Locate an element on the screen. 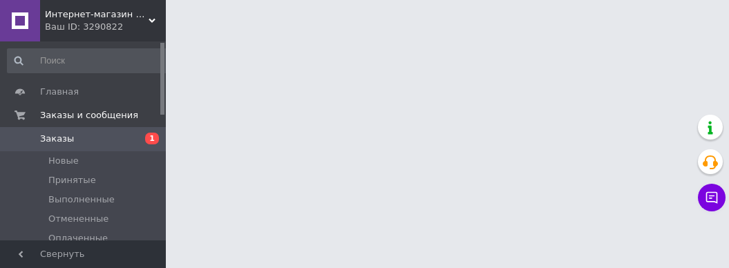  input: Поиск is located at coordinates (88, 61).